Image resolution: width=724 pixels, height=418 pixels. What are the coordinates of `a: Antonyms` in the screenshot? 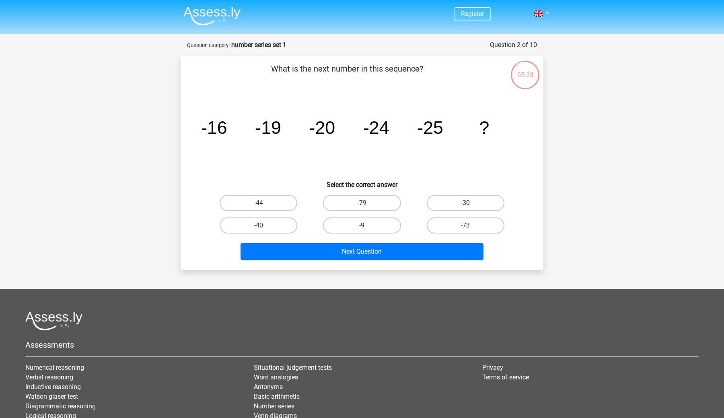 It's located at (268, 387).